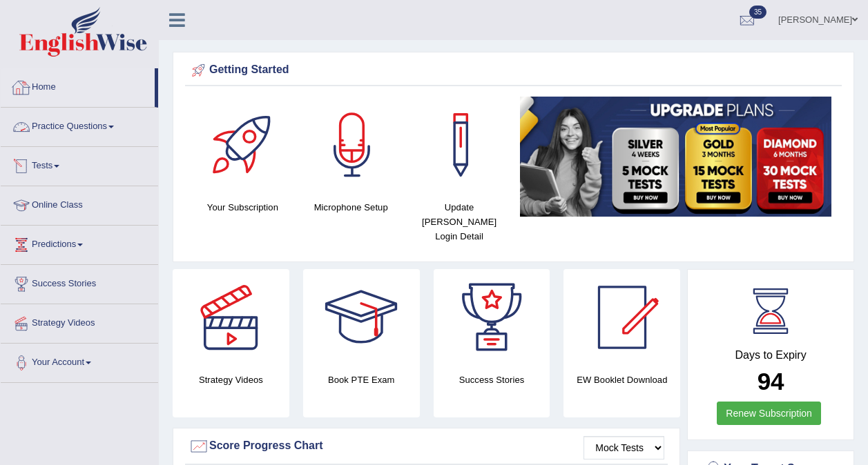 This screenshot has height=465, width=868. Describe the element at coordinates (770, 356) in the screenshot. I see `h4: Days to Expiry` at that location.